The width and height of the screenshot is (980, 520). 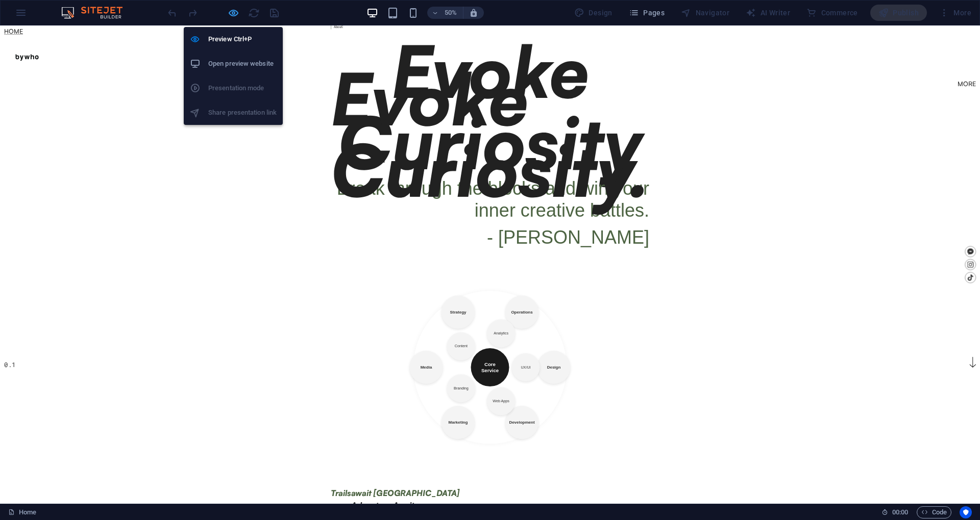 I want to click on h6: Open preview website, so click(x=243, y=64).